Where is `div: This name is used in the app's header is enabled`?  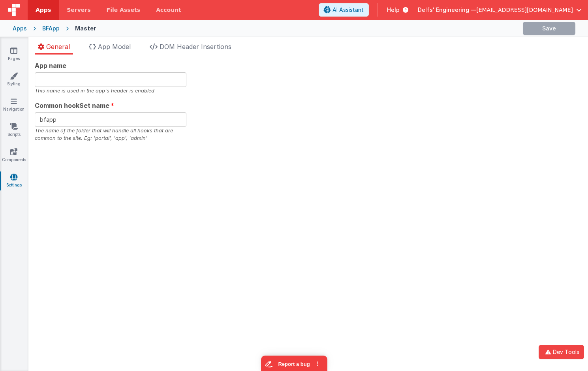
div: This name is used in the app's header is enabled is located at coordinates (111, 91).